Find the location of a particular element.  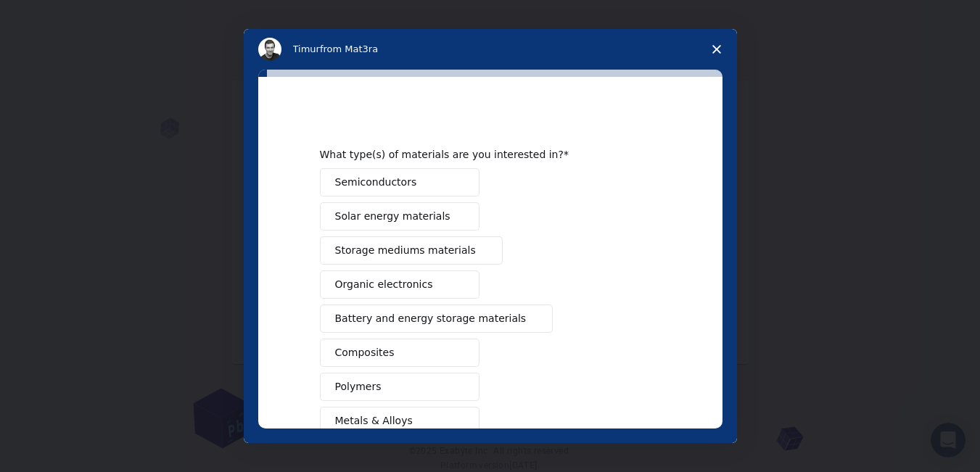

button: Solar energy materials is located at coordinates (400, 216).